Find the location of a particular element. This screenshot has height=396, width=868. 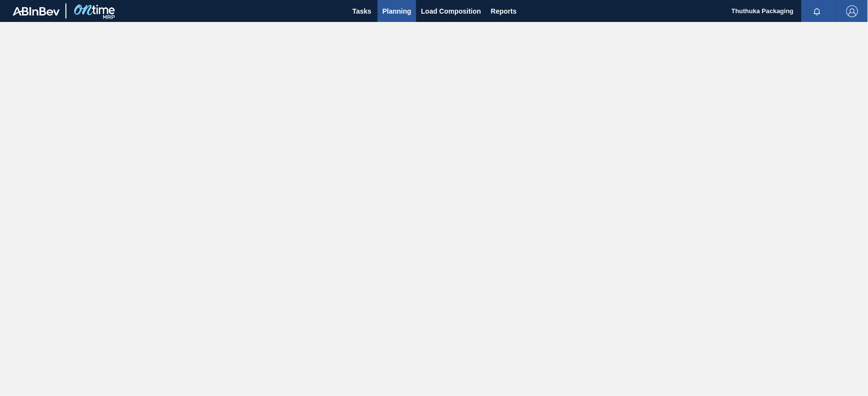

span: Load Composition is located at coordinates (451, 11).